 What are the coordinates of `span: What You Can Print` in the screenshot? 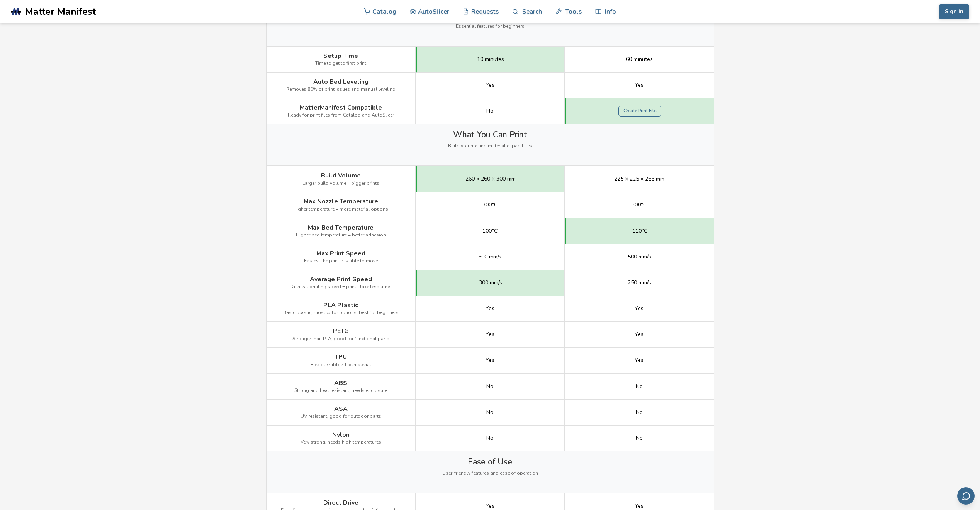 It's located at (490, 134).